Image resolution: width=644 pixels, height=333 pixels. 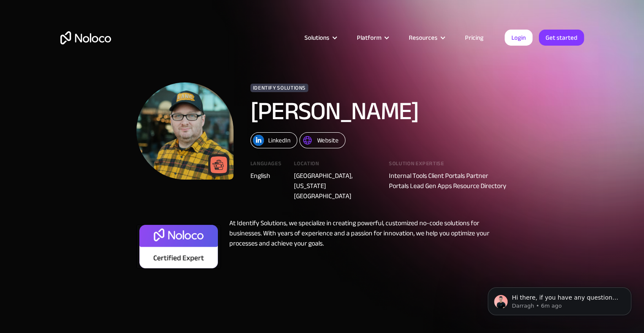 I want to click on div: LinkedIn, so click(x=279, y=140).